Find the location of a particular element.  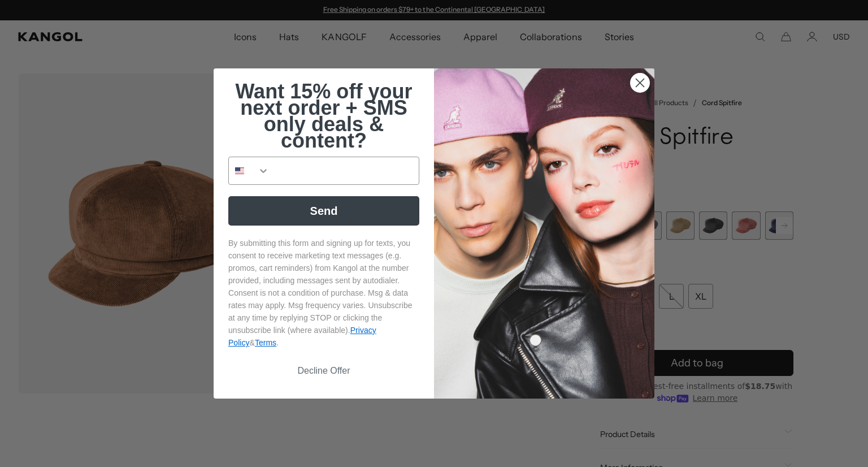

button: Decline Offer is located at coordinates (324, 371).